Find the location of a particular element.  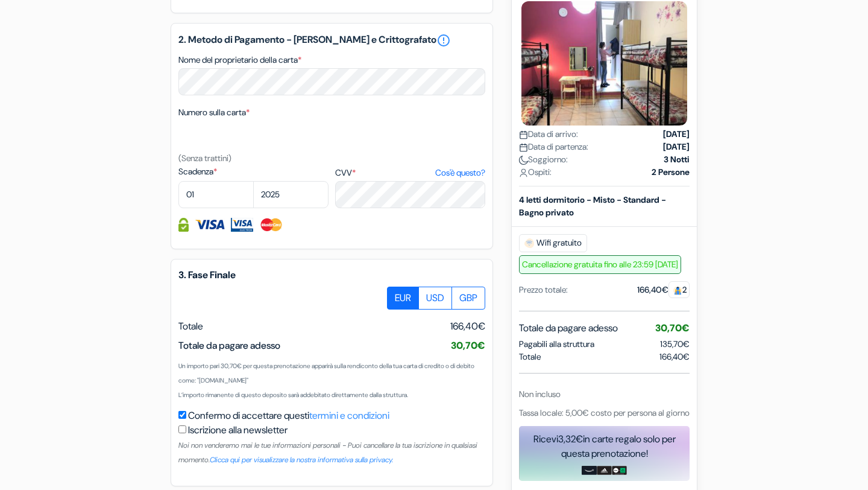

label: EUR is located at coordinates (402, 298).